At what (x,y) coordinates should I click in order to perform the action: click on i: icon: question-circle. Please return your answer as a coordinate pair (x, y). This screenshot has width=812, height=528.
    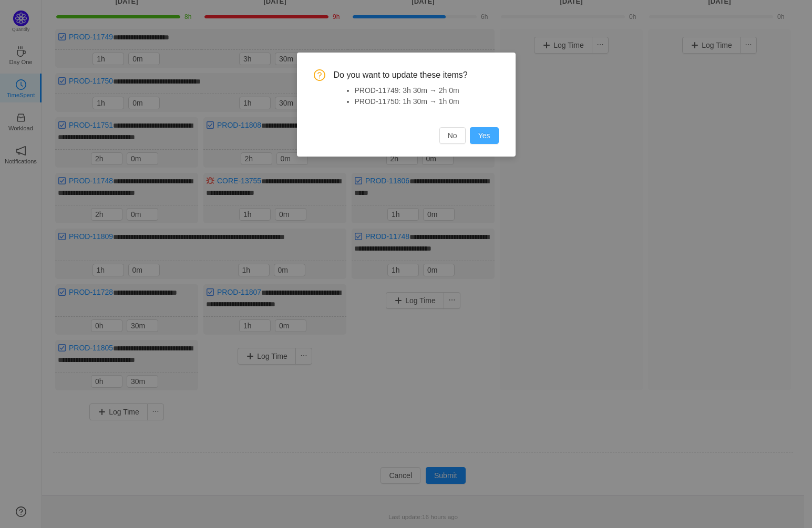
    Looking at the image, I should click on (320, 75).